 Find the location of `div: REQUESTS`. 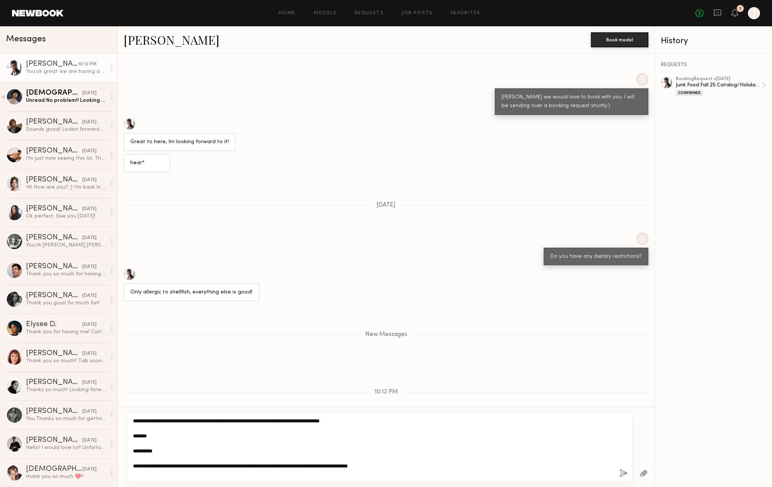

div: REQUESTS is located at coordinates (714, 65).